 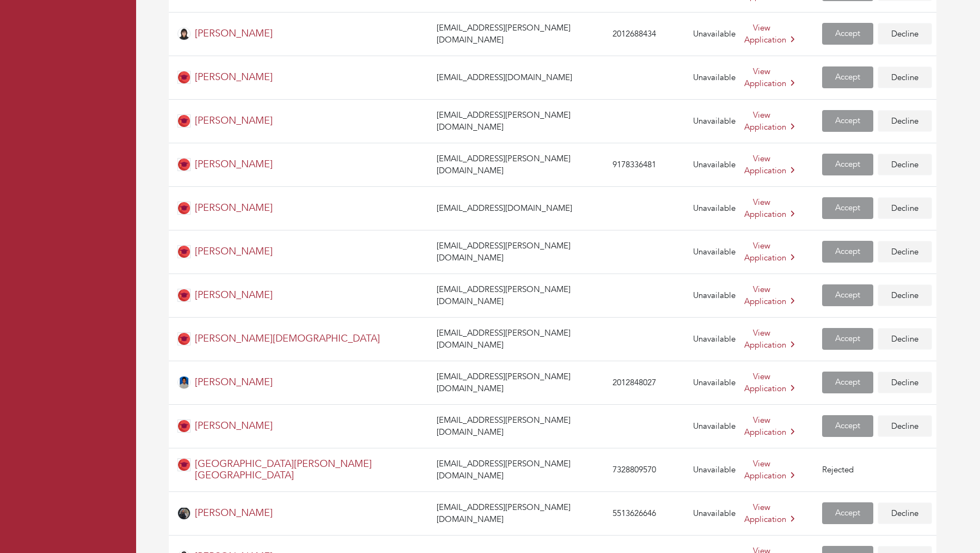 What do you see at coordinates (184, 34) in the screenshot?
I see `img: A323609CB7EC02AC561DEBC2691D5229.jpg` at bounding box center [184, 34].